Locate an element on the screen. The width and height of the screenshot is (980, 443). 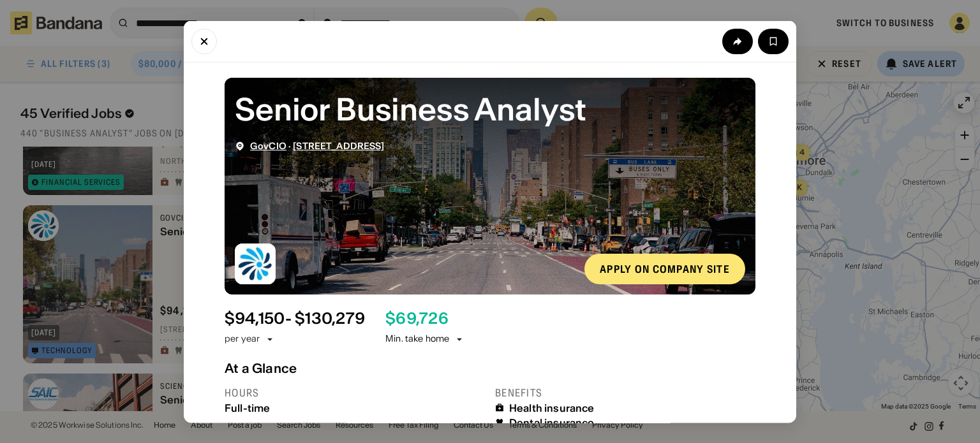
div: Health insurance is located at coordinates (552, 408).